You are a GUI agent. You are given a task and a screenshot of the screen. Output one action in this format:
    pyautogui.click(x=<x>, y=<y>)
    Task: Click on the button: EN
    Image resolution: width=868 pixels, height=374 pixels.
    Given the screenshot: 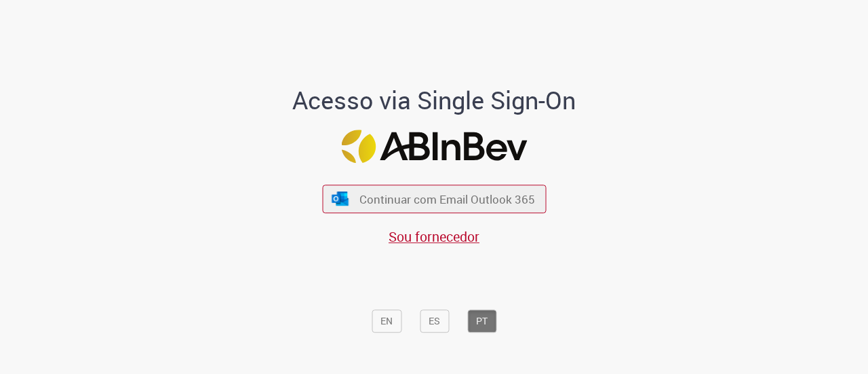 What is the action you would take?
    pyautogui.click(x=386, y=321)
    